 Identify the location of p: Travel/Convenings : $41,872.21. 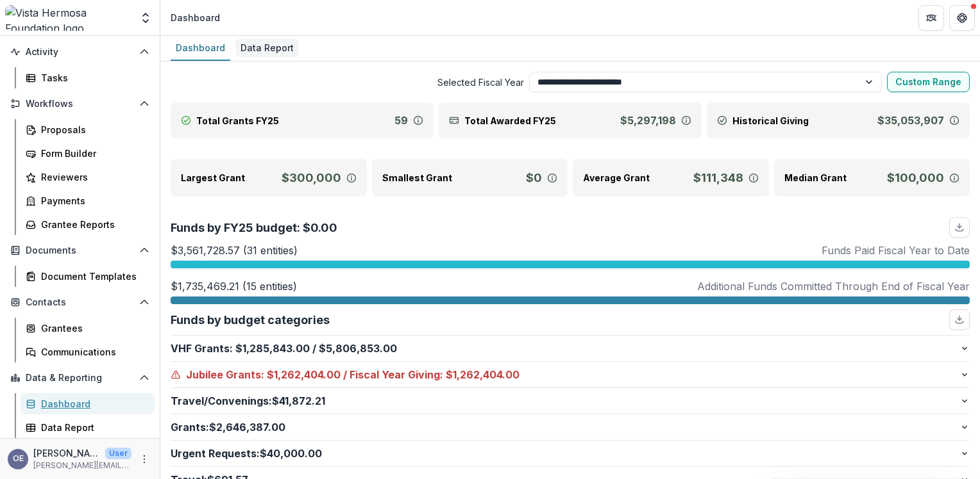
(565, 401).